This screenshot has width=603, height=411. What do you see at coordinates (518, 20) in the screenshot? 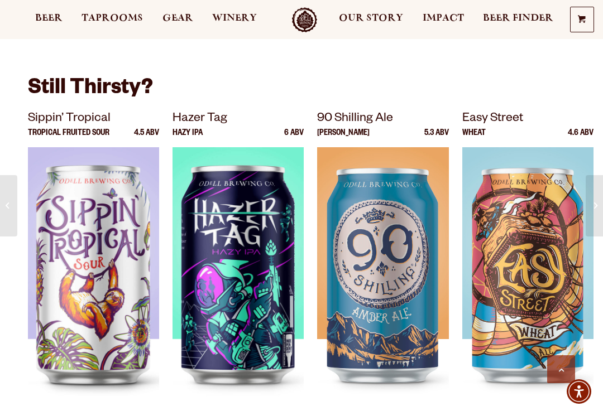
I see `a: Beer Finder` at bounding box center [518, 20].